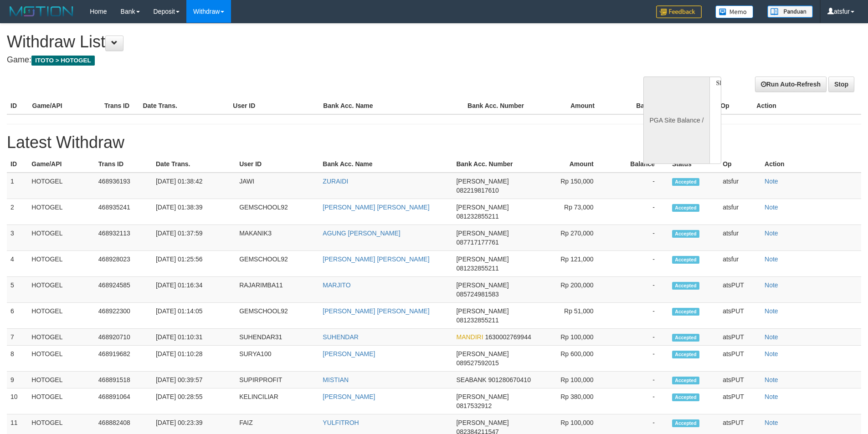 This screenshot has height=434, width=868. What do you see at coordinates (507, 337) in the screenshot?
I see `span: 1630002769944` at bounding box center [507, 337].